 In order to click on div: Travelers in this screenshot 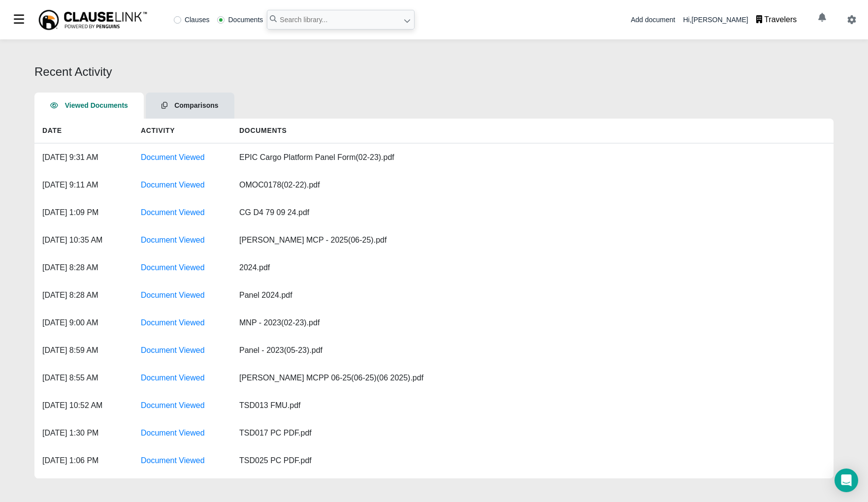, I will do `click(781, 19)`.